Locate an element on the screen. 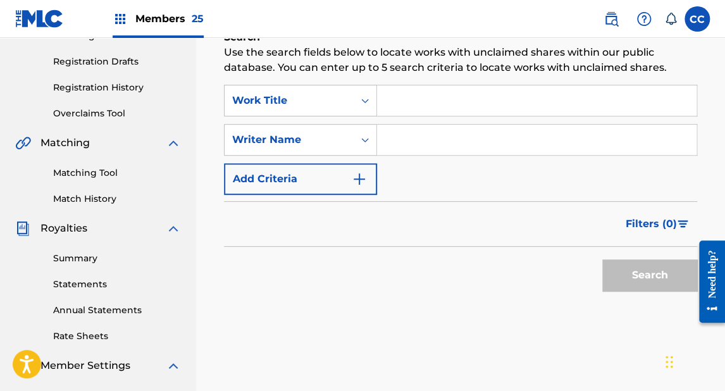 The image size is (725, 391). a: Rate Sheets is located at coordinates (117, 336).